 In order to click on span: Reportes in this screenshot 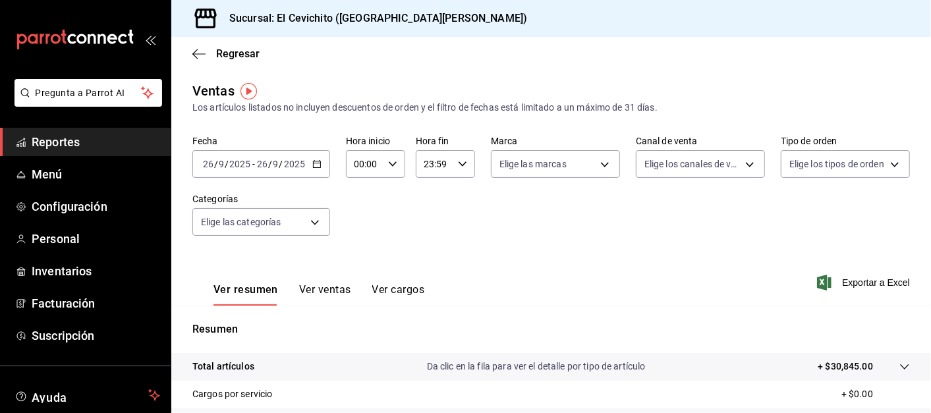, I will do `click(96, 142)`.